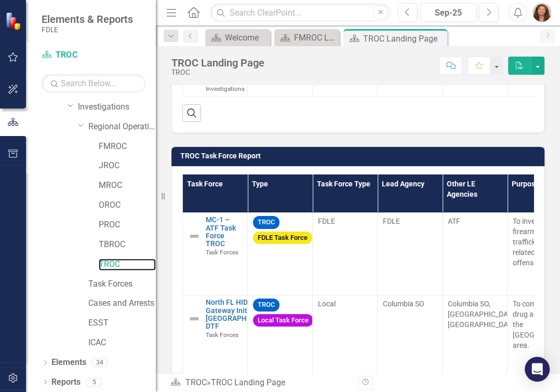 The image size is (560, 392). What do you see at coordinates (94, 382) in the screenshot?
I see `div: 5` at bounding box center [94, 382].